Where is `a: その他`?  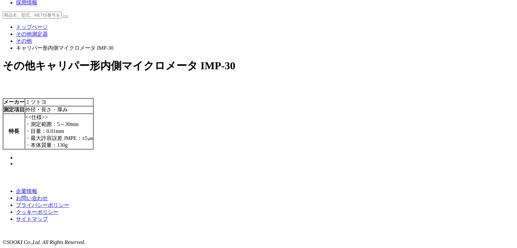
a: その他 is located at coordinates (24, 41).